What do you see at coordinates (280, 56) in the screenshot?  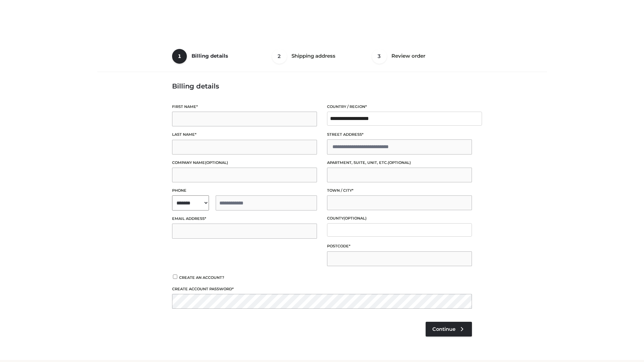 I see `span: 2` at bounding box center [280, 56].